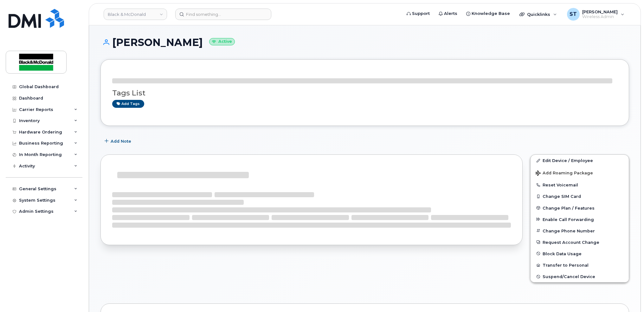 The width and height of the screenshot is (644, 312). Describe the element at coordinates (569, 219) in the screenshot. I see `span: Enable Call Forwarding` at that location.